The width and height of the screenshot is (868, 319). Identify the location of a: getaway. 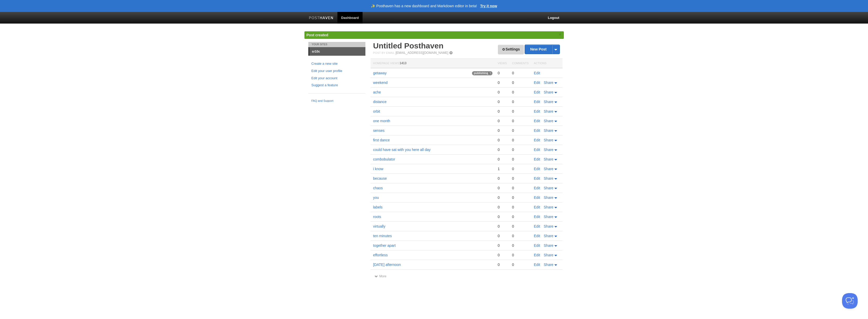
(380, 73).